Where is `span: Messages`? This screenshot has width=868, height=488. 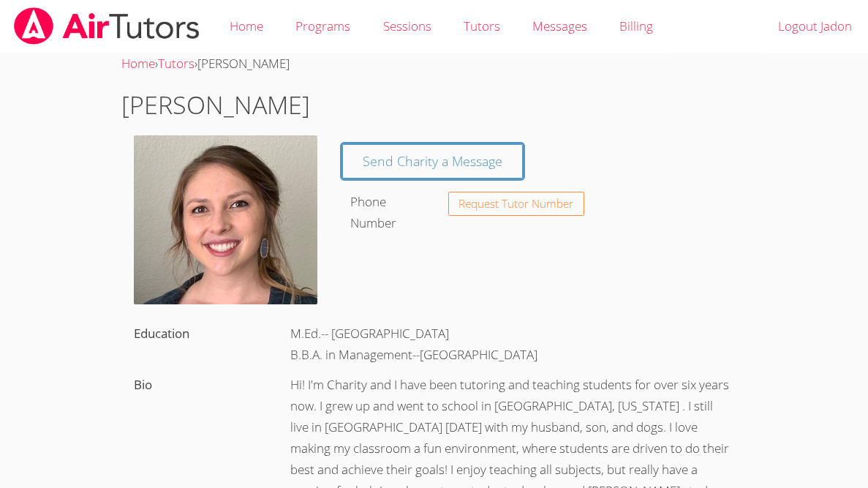
span: Messages is located at coordinates (560, 25).